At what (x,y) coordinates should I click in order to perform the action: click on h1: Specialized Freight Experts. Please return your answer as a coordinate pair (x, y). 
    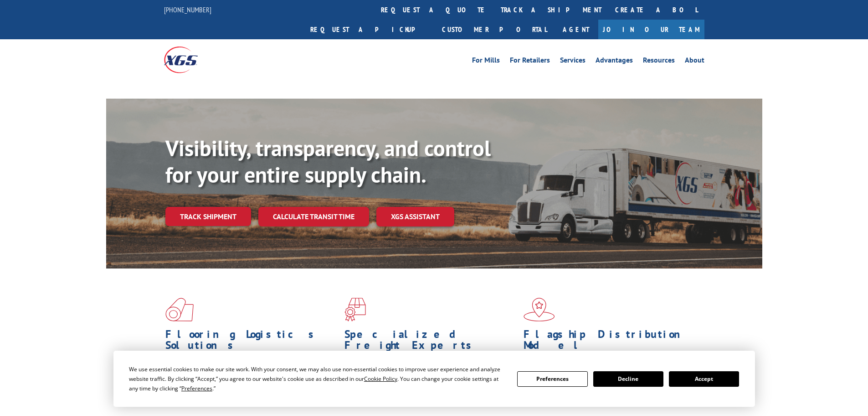
    Looking at the image, I should click on (431, 342).